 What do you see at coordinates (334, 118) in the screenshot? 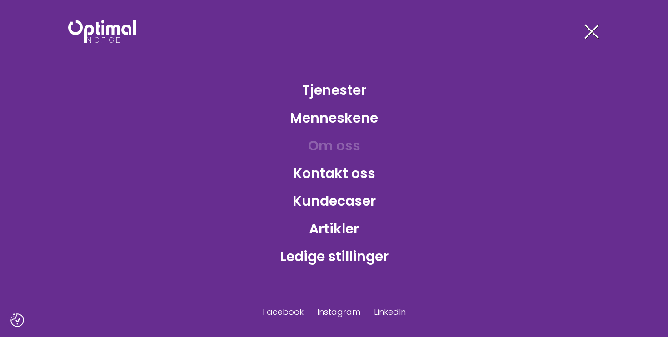
I see `a: Menneskene` at bounding box center [334, 118].